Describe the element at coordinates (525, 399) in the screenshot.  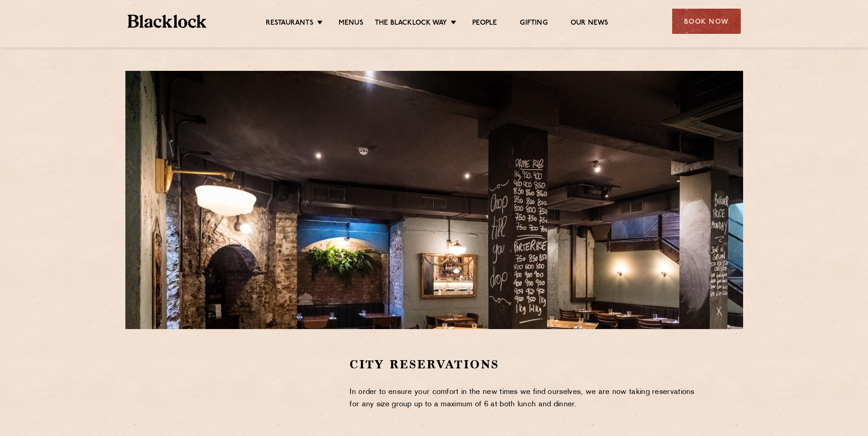
I see `p: In order to ensure your comfort in the new times we find ourselves, we are now taking reservation...` at that location.